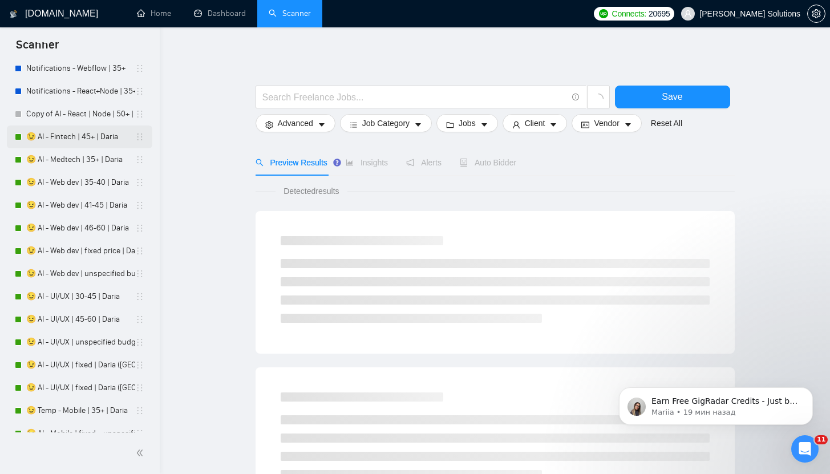 The width and height of the screenshot is (830, 474). I want to click on img: logo, so click(14, 14).